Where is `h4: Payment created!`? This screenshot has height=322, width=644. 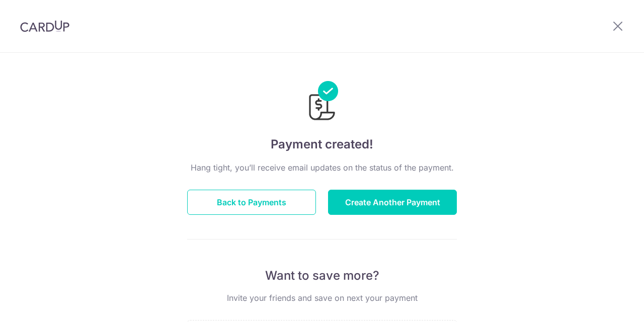 h4: Payment created! is located at coordinates (322, 144).